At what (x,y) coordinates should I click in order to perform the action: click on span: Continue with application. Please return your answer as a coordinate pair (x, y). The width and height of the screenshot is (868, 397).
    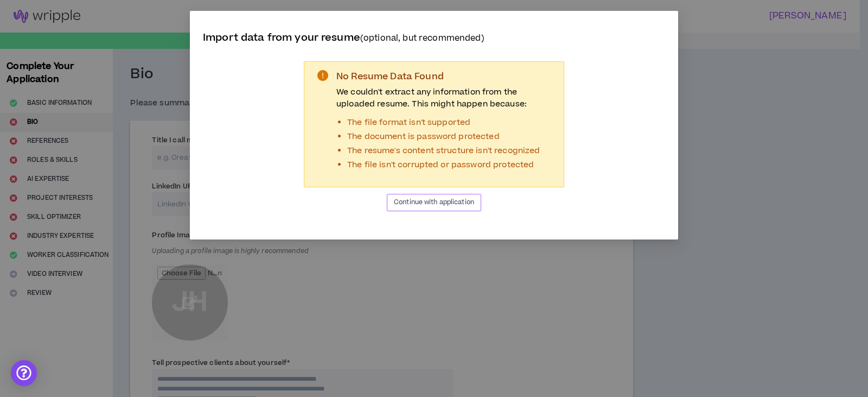
    Looking at the image, I should click on (434, 202).